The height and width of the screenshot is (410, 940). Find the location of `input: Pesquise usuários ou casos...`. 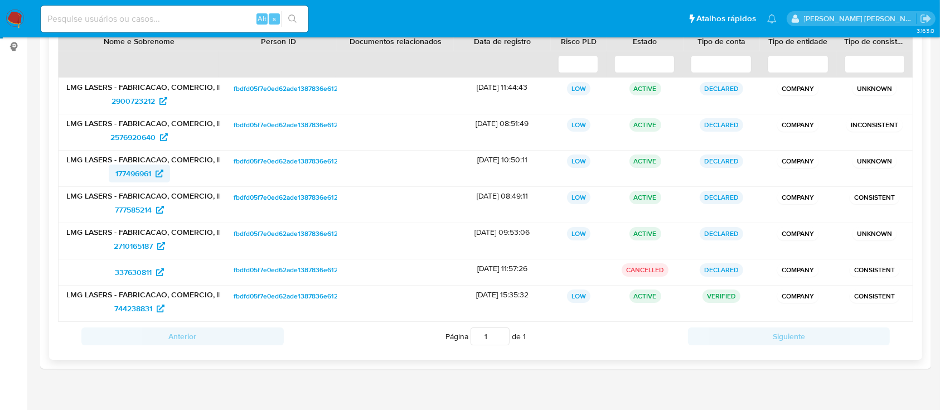

input: Pesquise usuários ou casos... is located at coordinates (174, 19).